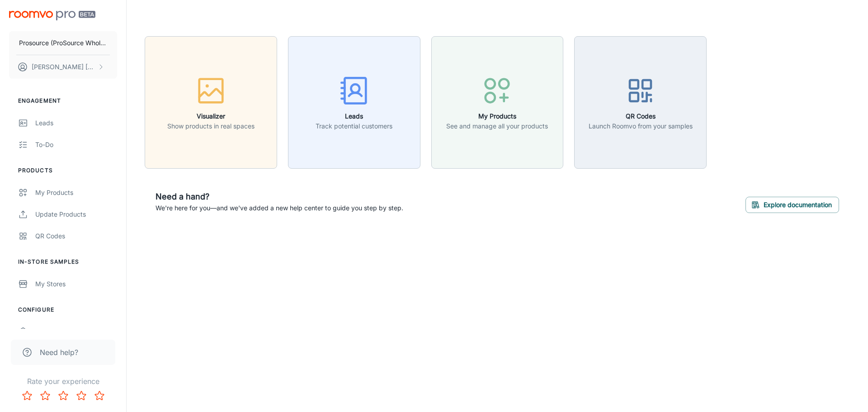  I want to click on button: Prosource (ProSource Wholesale), so click(63, 43).